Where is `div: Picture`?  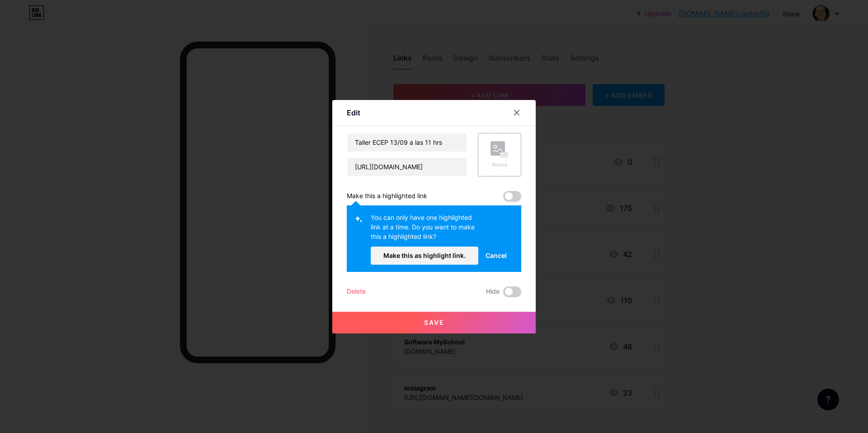
div: Picture is located at coordinates (499, 165).